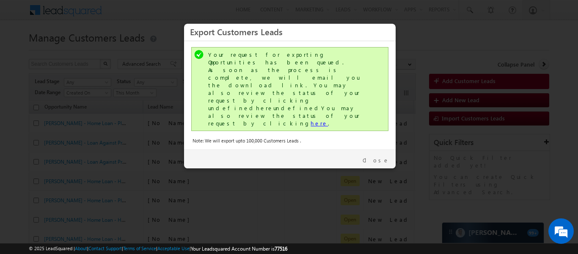  Describe the element at coordinates (149, 14) in the screenshot. I see `div: Minimize live chat window` at that location.